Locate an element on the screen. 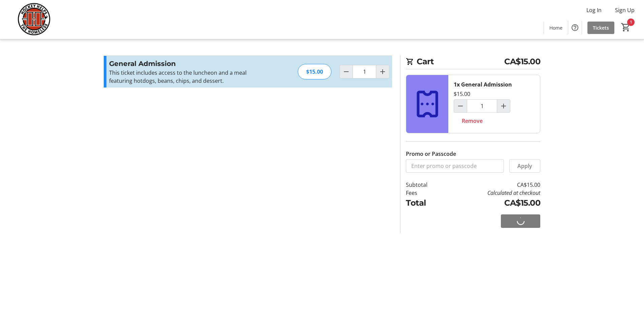  img: Hockey Helps the Homeless's Logo is located at coordinates (34, 19).